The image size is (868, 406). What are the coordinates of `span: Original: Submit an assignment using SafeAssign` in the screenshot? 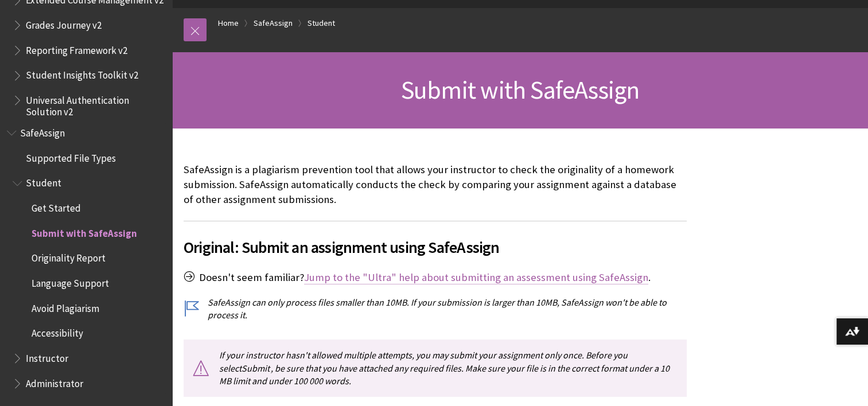 It's located at (435, 247).